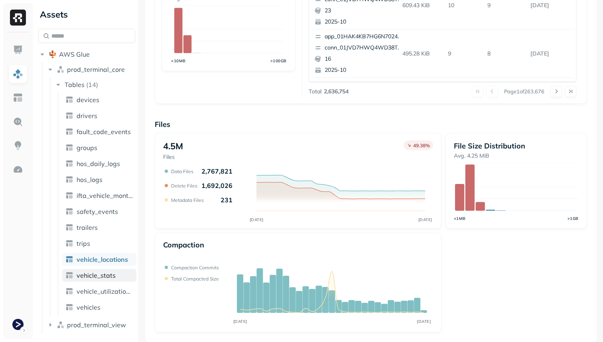 This screenshot has width=603, height=342. Describe the element at coordinates (83, 243) in the screenshot. I see `span: trips` at that location.